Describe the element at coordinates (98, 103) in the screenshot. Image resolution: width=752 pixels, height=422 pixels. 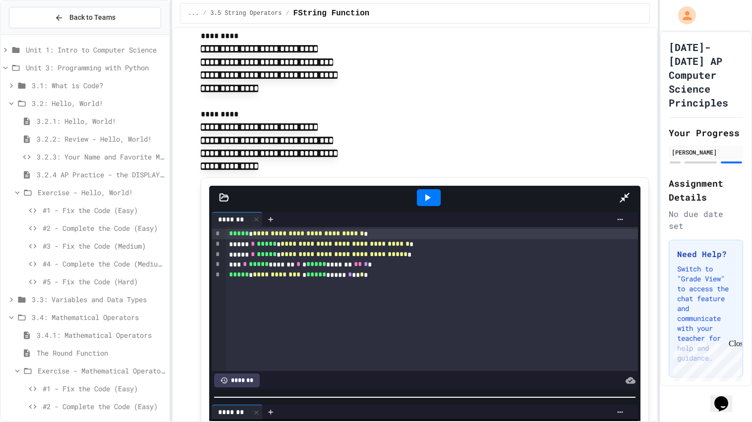
I see `span: 3.2: Hello, World!` at that location.